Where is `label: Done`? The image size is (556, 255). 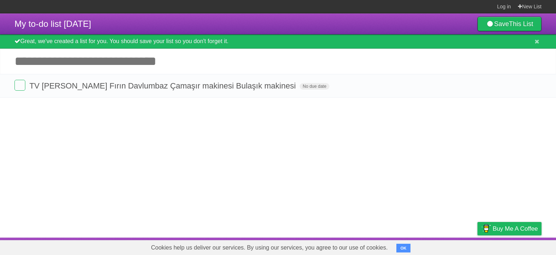
label: Done is located at coordinates (20, 85).